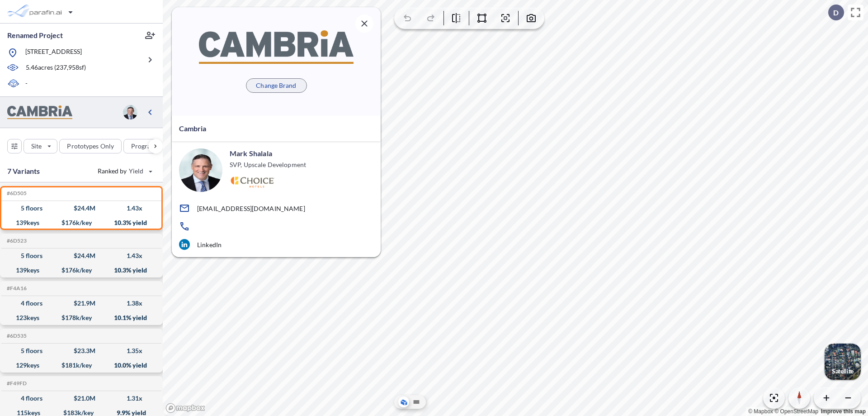 This screenshot has height=416, width=868. What do you see at coordinates (843, 361) in the screenshot?
I see `button: Switcher ImageSatellite` at bounding box center [843, 361].